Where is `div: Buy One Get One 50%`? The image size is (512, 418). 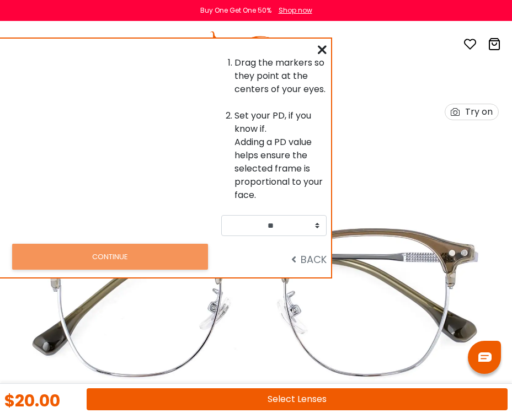 div: Buy One Get One 50% is located at coordinates (235, 10).